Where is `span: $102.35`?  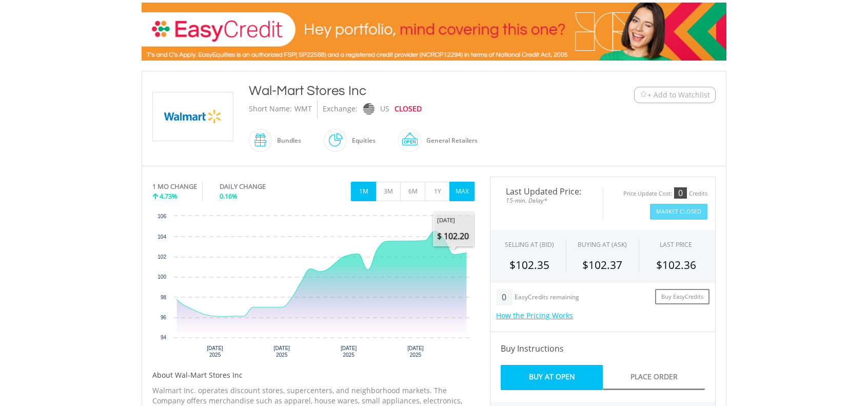
span: $102.35 is located at coordinates (529, 265).